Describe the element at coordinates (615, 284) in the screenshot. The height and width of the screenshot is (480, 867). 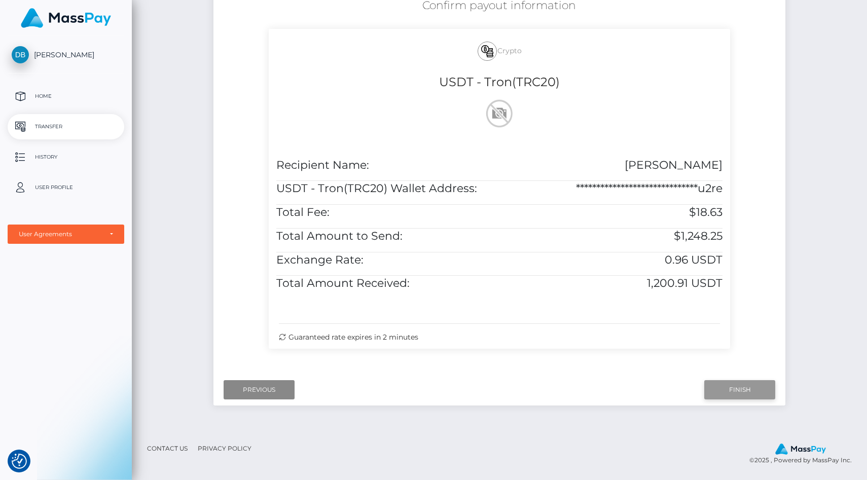
I see `h5: 1,200.91 USDT` at that location.